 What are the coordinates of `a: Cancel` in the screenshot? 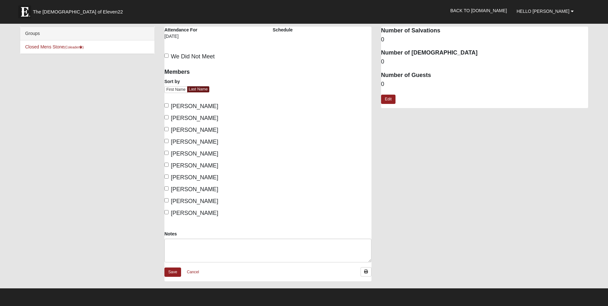 It's located at (193, 272).